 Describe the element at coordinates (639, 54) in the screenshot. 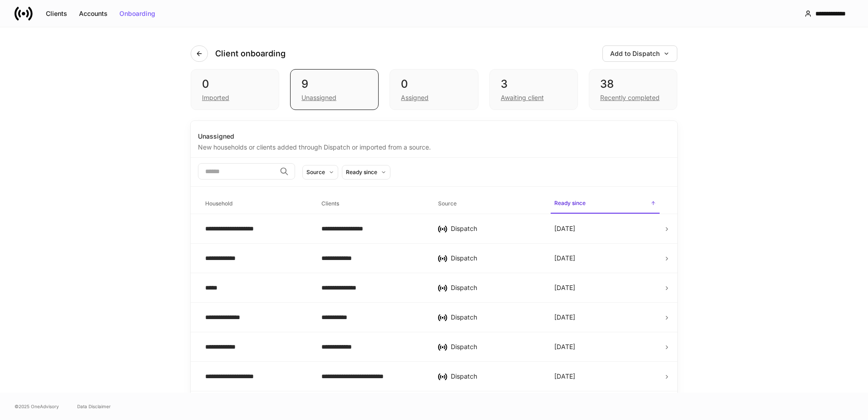

I see `button: Add to Dispatch` at that location.